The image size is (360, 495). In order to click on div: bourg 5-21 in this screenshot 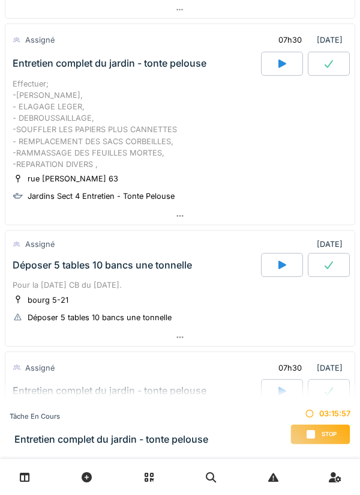, I will do `click(48, 300)`.